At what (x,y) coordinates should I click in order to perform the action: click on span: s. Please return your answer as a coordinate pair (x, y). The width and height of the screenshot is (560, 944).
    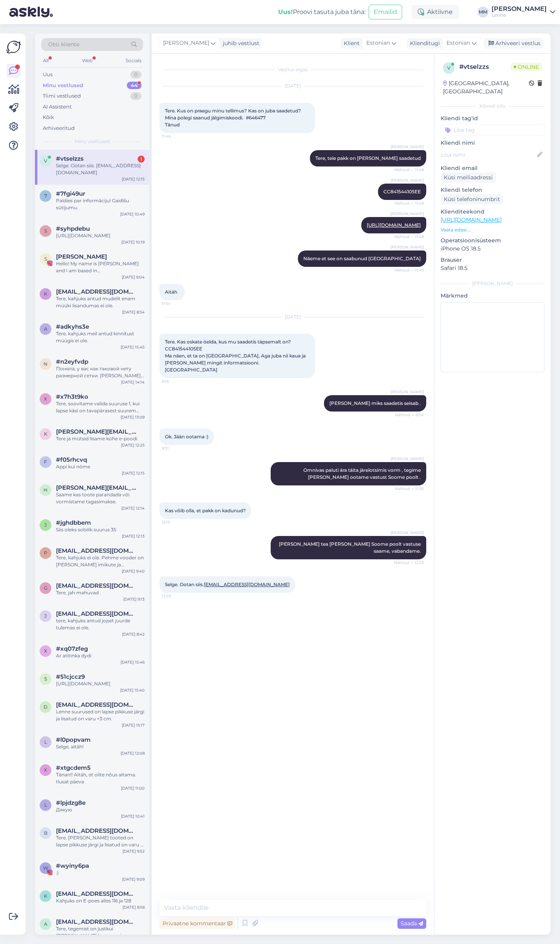
    Looking at the image, I should click on (46, 231).